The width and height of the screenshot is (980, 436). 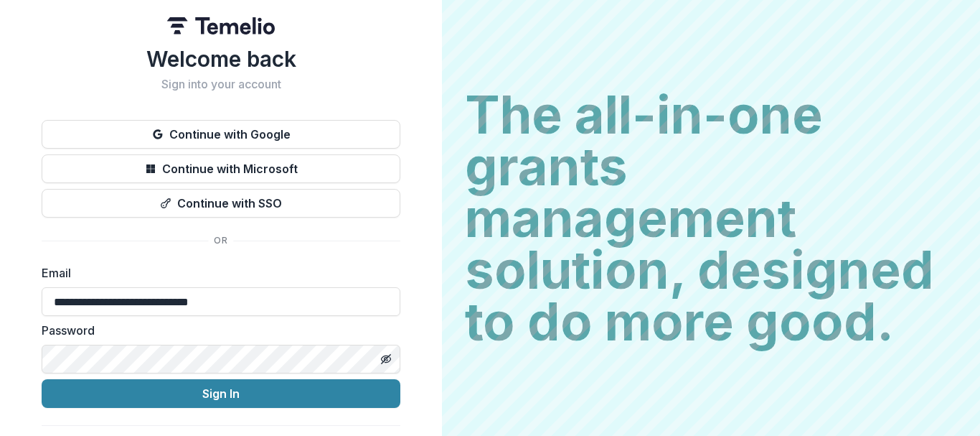 What do you see at coordinates (216, 272) in the screenshot?
I see `label: Email` at bounding box center [216, 272].